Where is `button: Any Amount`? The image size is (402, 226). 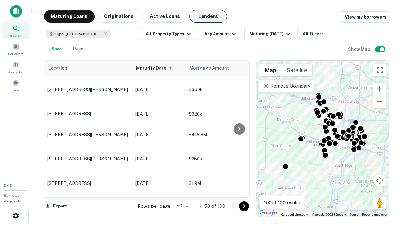 button: Any Amount is located at coordinates (220, 34).